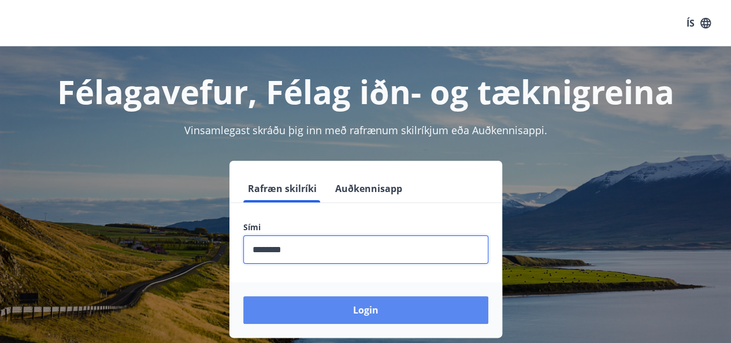 The image size is (731, 343). Describe the element at coordinates (366, 130) in the screenshot. I see `span: Vinsamlegast skráðu þig inn með rafrænum skilríkjum eða Auðkennisappi.` at that location.